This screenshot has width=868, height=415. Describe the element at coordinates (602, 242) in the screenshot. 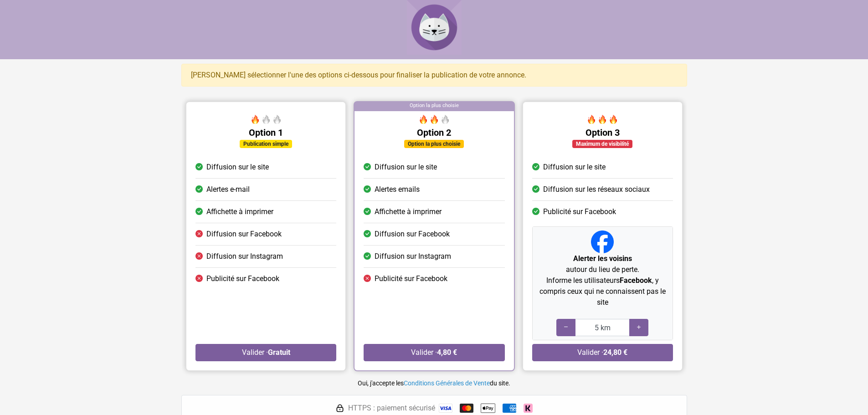

I see `img: Facebook` at that location.